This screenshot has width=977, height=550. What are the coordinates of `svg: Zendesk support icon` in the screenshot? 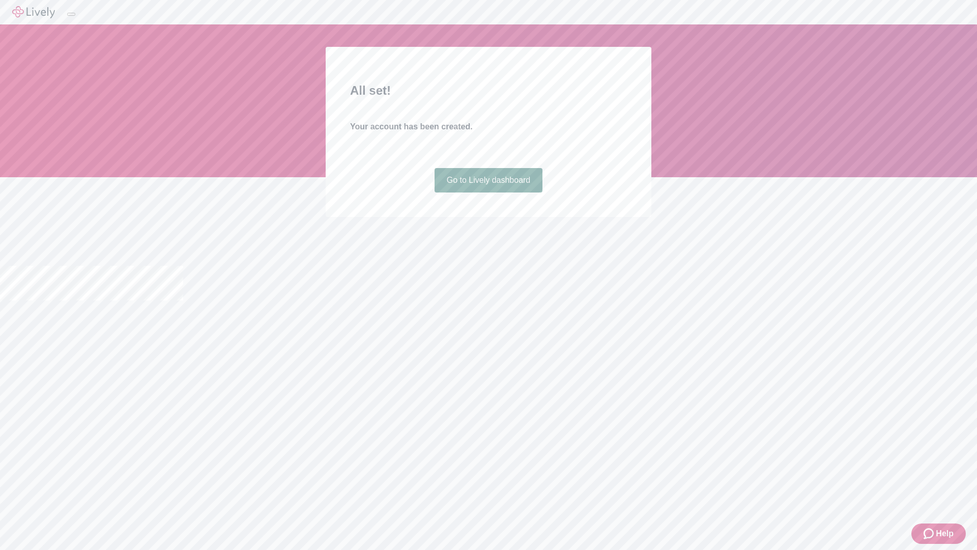 It's located at (930, 533).